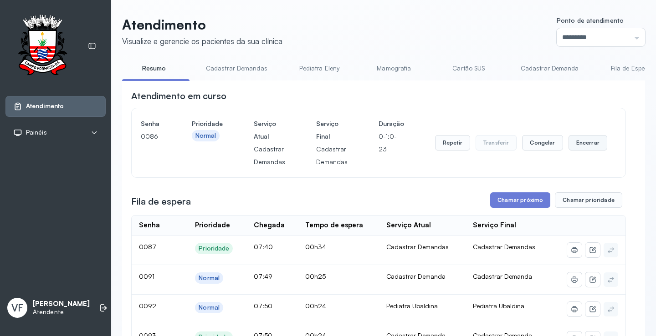 Image resolution: width=656 pixels, height=336 pixels. Describe the element at coordinates (496, 143) in the screenshot. I see `button: Transferir` at that location.